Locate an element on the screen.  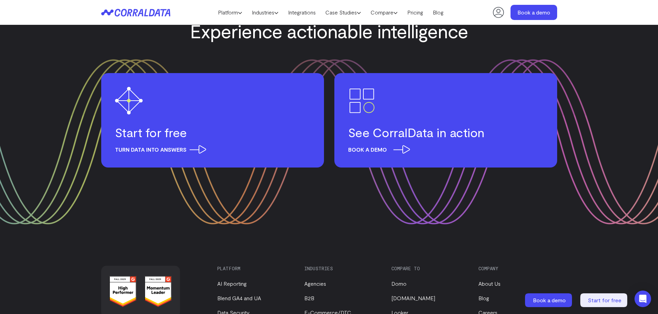
a: AI Reporting is located at coordinates (232, 284).